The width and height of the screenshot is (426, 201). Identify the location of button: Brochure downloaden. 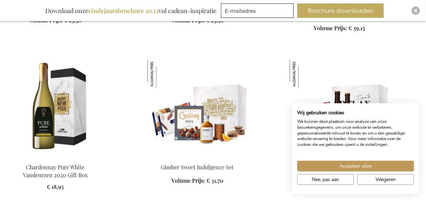
(341, 11).